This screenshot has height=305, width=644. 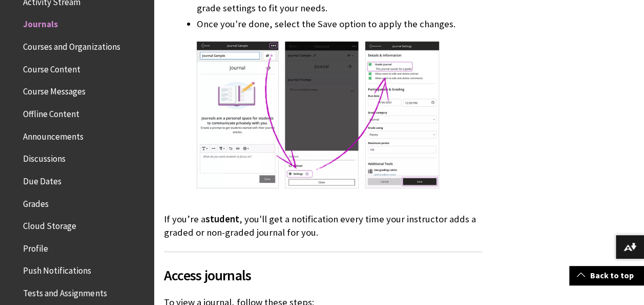 I want to click on span: Journals, so click(x=40, y=23).